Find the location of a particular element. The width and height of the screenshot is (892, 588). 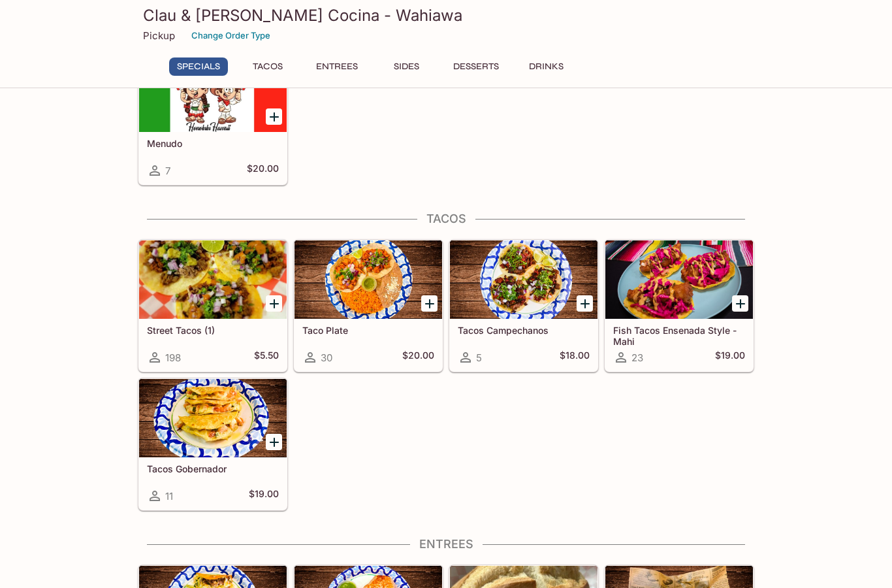

span: 30 is located at coordinates (327, 357).